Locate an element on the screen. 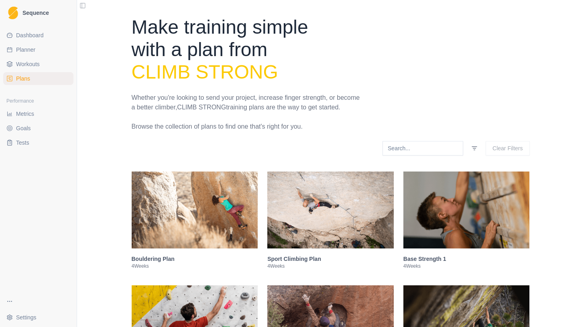  span: Metrics is located at coordinates (25, 114).